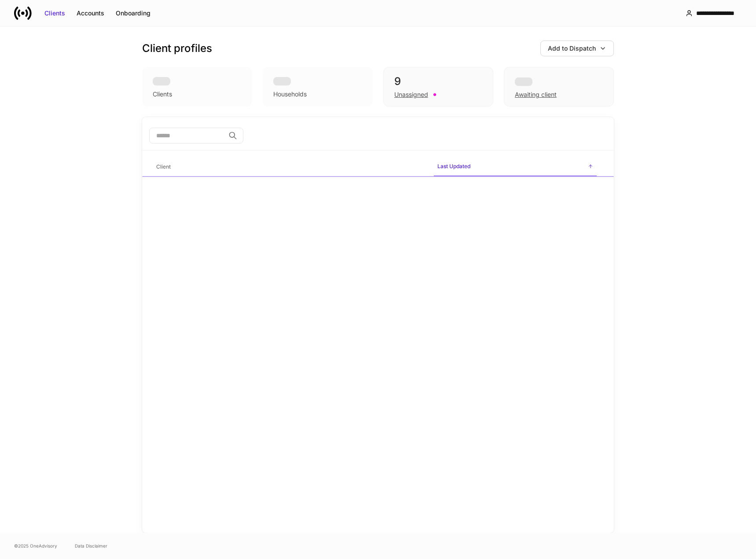 Image resolution: width=756 pixels, height=559 pixels. Describe the element at coordinates (90, 13) in the screenshot. I see `button: Accounts` at that location.